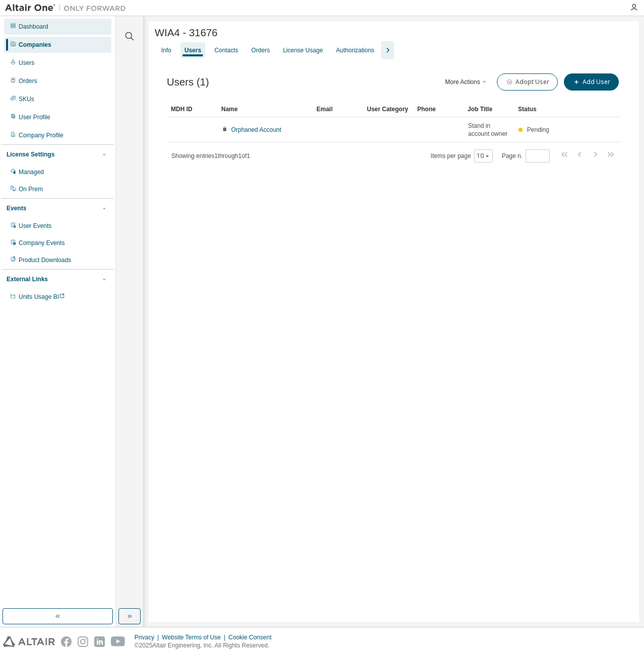  I want to click on div: Companies, so click(35, 45).